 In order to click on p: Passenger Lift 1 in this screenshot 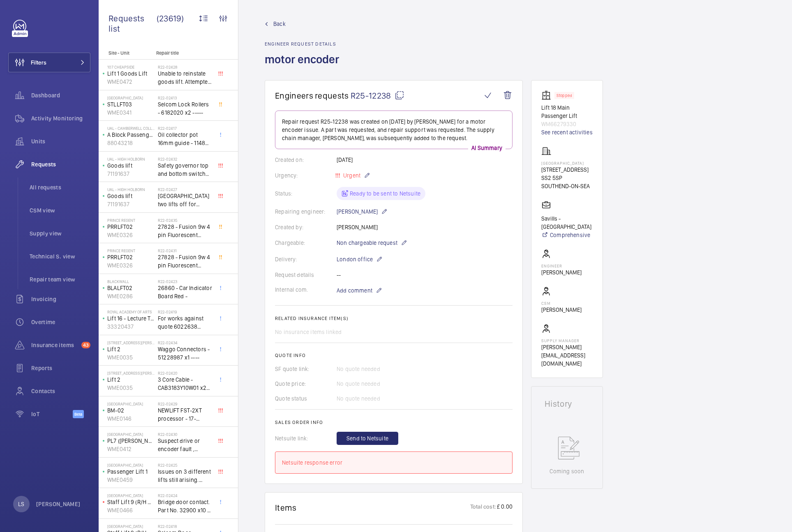, I will do `click(131, 472)`.